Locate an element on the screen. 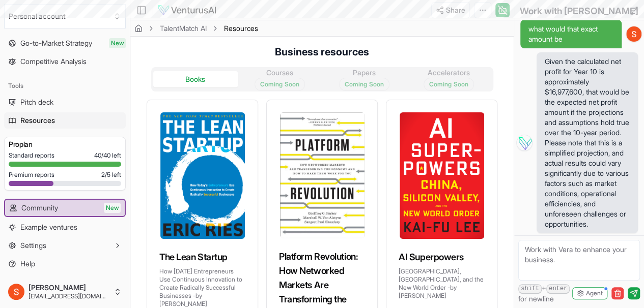 This screenshot has width=644, height=308. h3: Pro plan is located at coordinates (65, 144).